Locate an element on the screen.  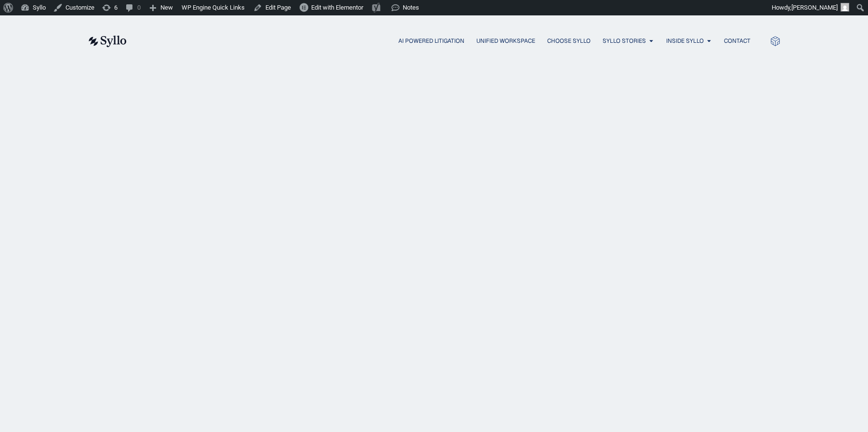
a: Syllo Stories is located at coordinates (625, 41).